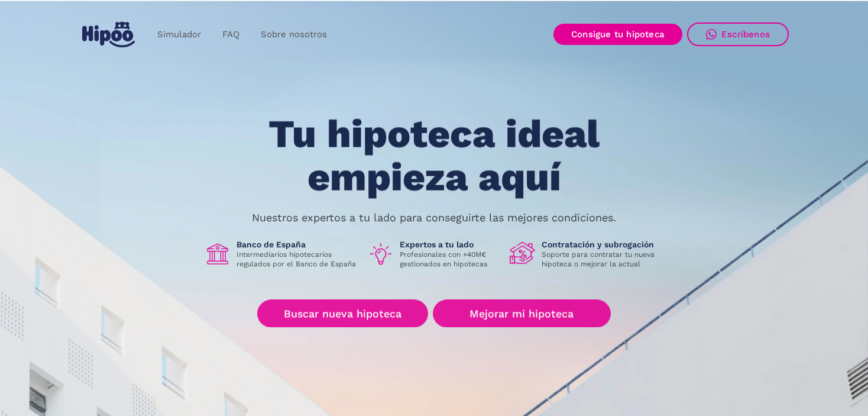  What do you see at coordinates (343, 313) in the screenshot?
I see `a: Buscar nueva hipoteca` at bounding box center [343, 313].